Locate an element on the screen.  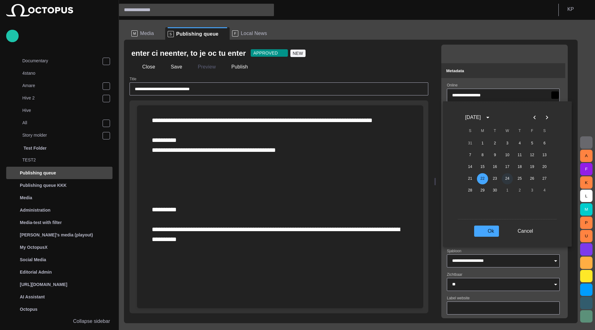
button: 27 is located at coordinates (544, 179).